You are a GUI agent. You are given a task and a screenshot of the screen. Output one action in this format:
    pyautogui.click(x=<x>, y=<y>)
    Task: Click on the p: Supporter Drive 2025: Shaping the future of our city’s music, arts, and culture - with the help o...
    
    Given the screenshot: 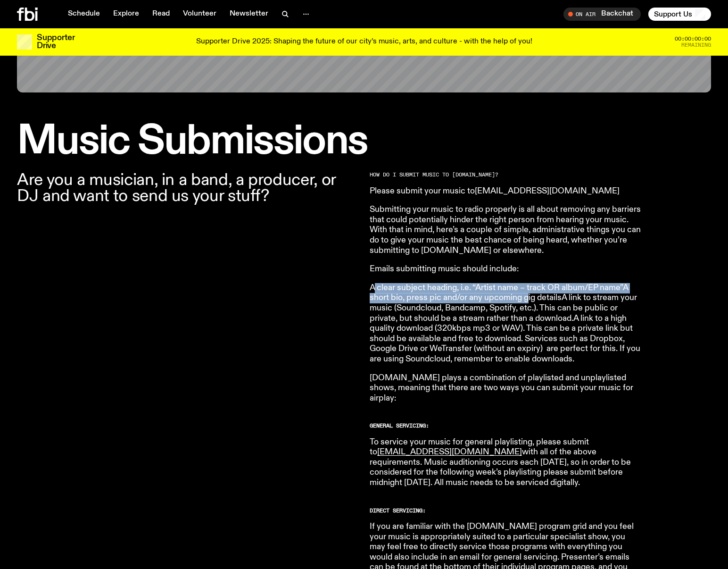 What is the action you would take?
    pyautogui.click(x=364, y=42)
    